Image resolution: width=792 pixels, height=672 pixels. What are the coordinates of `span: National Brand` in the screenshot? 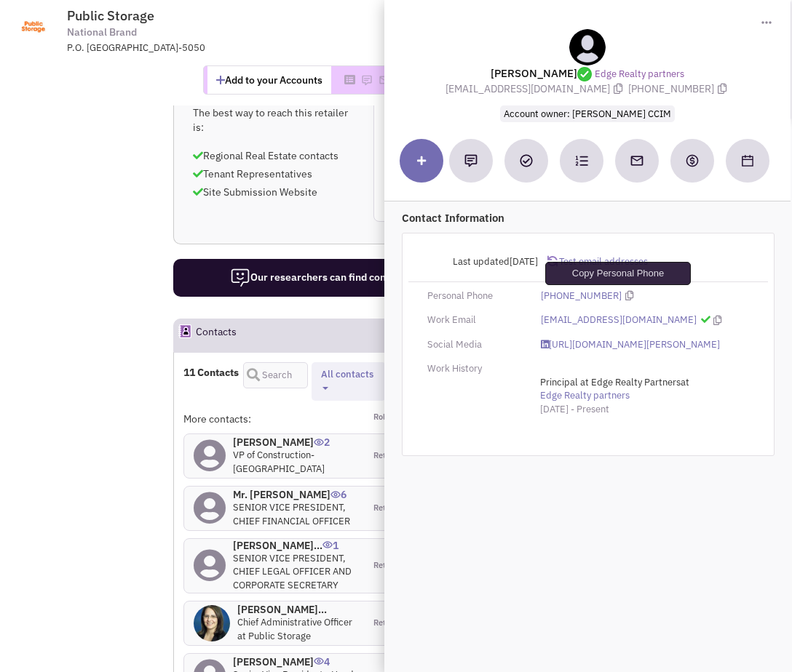 It's located at (102, 32).